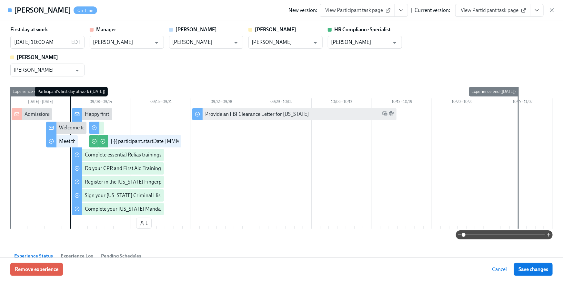 Image resolution: width=563 pixels, height=281 pixels. What do you see at coordinates (121, 256) in the screenshot?
I see `span: Pending Schedules` at bounding box center [121, 256].